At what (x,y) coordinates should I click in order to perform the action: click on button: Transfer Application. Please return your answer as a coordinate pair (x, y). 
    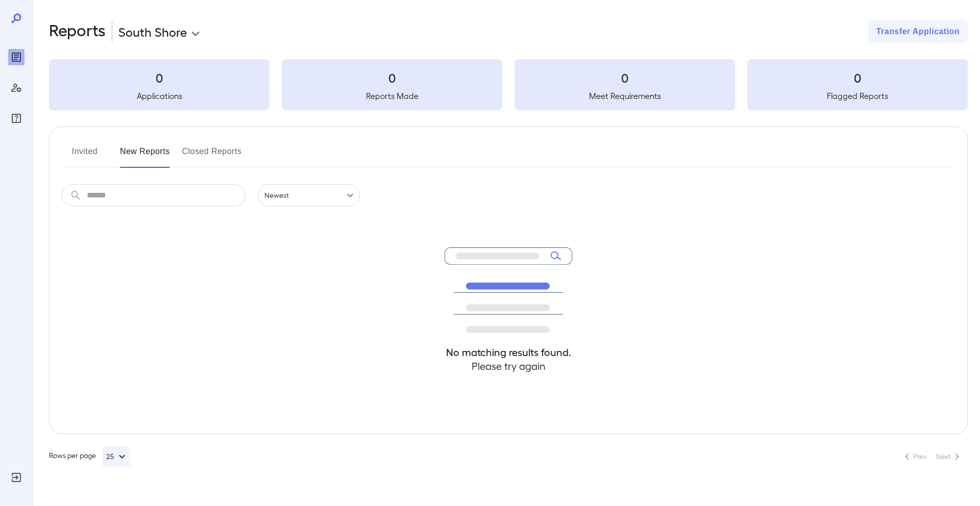
    Looking at the image, I should click on (918, 31).